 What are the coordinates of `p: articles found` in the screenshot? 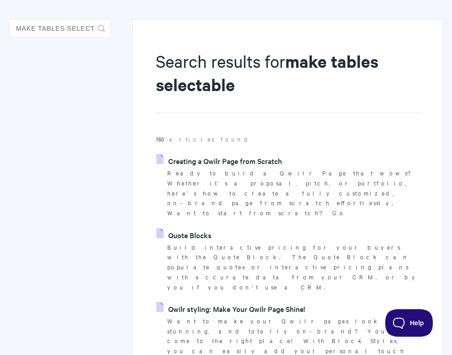 It's located at (288, 139).